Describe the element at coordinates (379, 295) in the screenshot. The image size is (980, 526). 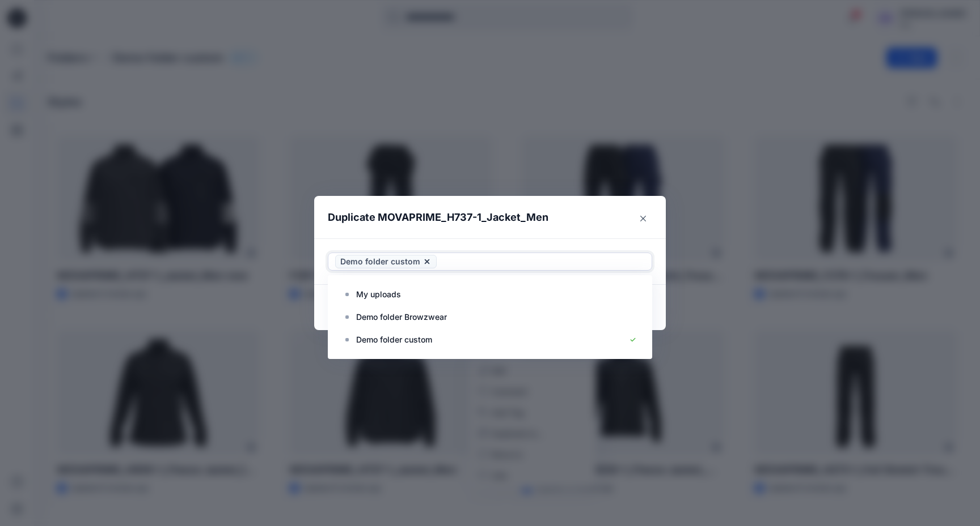
I see `p: My uploads` at that location.